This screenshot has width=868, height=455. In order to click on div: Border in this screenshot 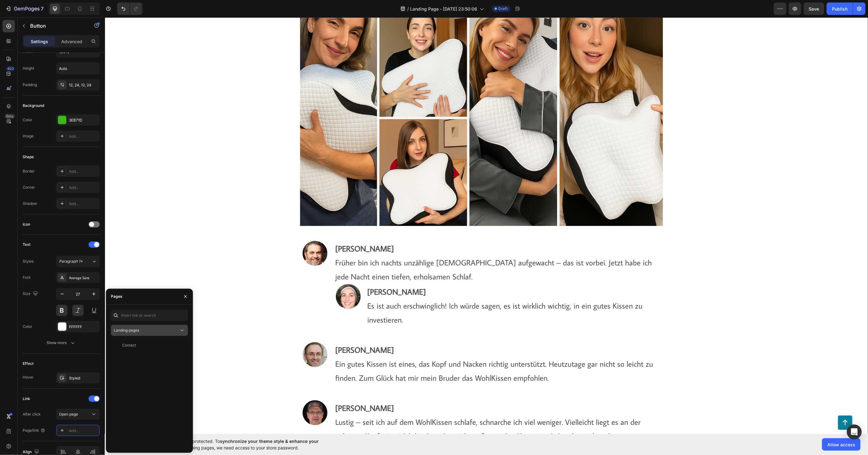, I will do `click(29, 171)`.